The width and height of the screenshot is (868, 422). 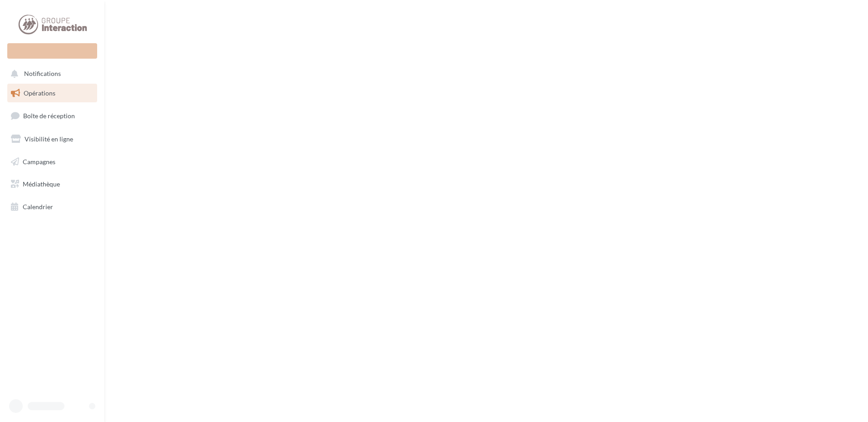 What do you see at coordinates (41, 184) in the screenshot?
I see `span: Médiathèque` at bounding box center [41, 184].